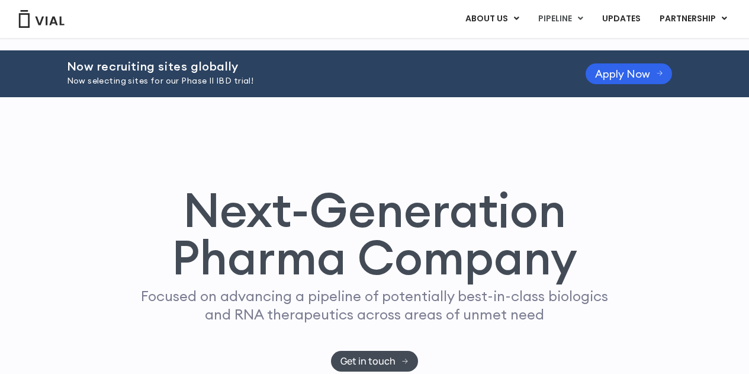 This screenshot has width=749, height=374. Describe the element at coordinates (375, 233) in the screenshot. I see `h1: Next-Generation Pharma Company` at that location.